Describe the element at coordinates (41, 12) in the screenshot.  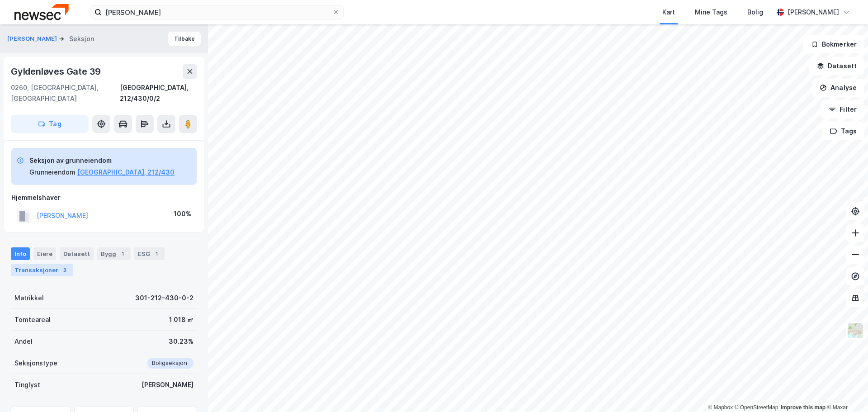
I see `img: newsec-logo.f6e21ccffca1b3a03d2d.png` at that location.